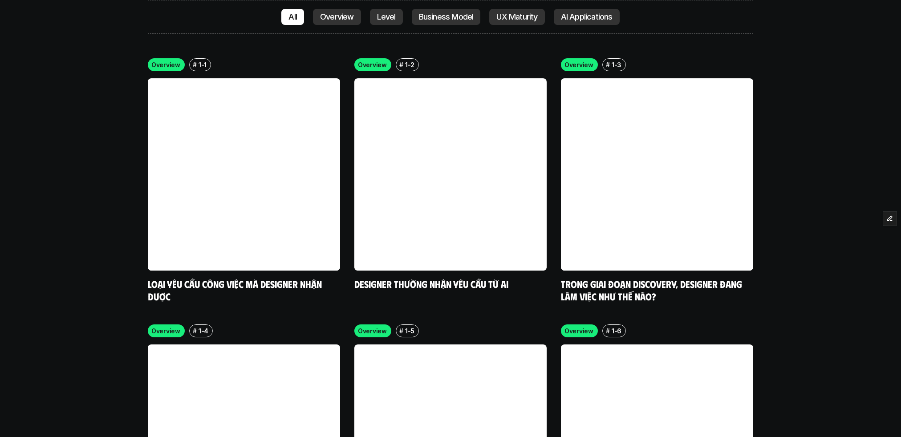  Describe the element at coordinates (203, 331) in the screenshot. I see `p: 1-4` at that location.